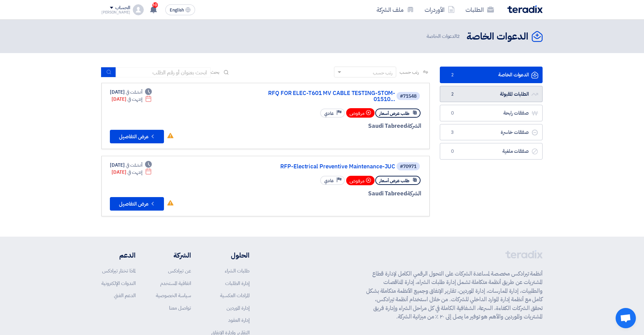 This screenshot has height=335, width=644. Describe the element at coordinates (180, 308) in the screenshot. I see `a: تواصل معنا` at that location.